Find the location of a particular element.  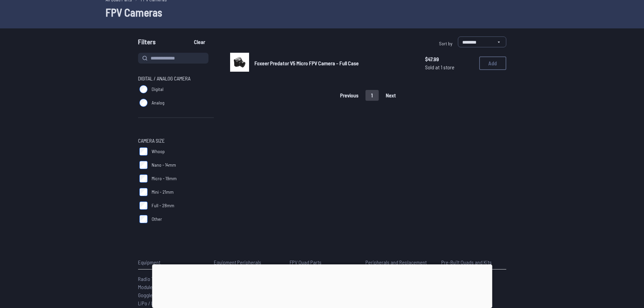

span: Radio Transmitters and Modules is located at coordinates (162, 283).